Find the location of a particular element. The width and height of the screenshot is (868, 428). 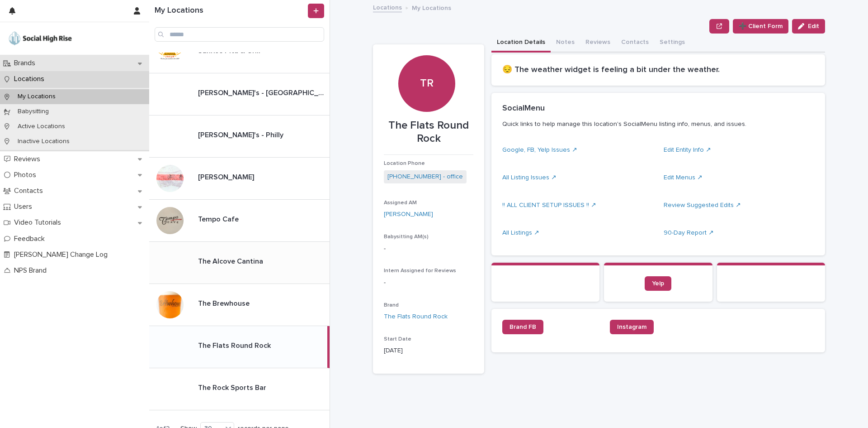

span: Yelp is located at coordinates (658, 283).